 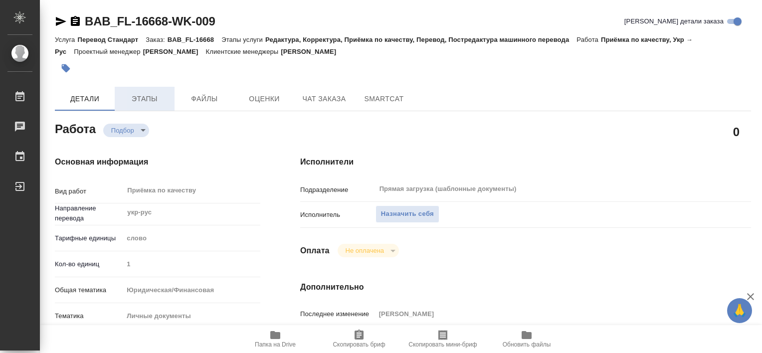 I want to click on p: Проектный менеджер, so click(x=108, y=51).